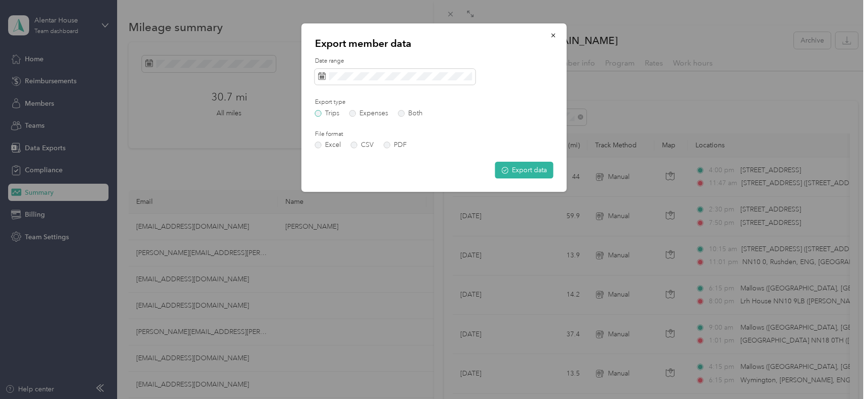 This screenshot has height=399, width=868. Describe the element at coordinates (368, 113) in the screenshot. I see `label: Expenses` at that location.